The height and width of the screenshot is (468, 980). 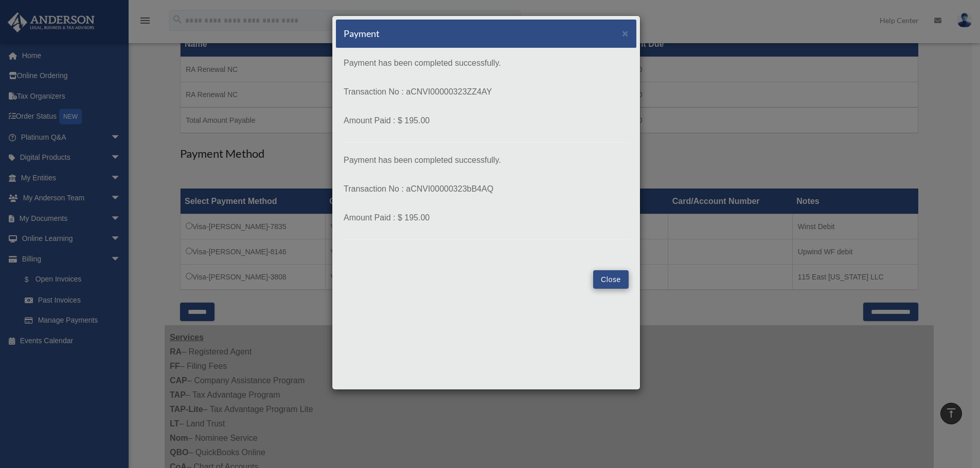 I want to click on p: Transaction No : aCNVI00000323ZZ4AY, so click(x=487, y=92).